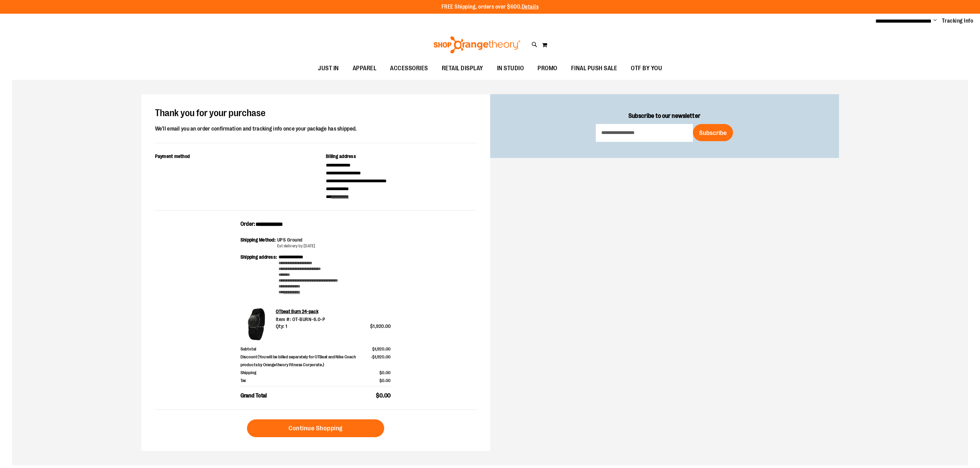  What do you see at coordinates (935, 21) in the screenshot?
I see `button: Account menu` at bounding box center [935, 21].